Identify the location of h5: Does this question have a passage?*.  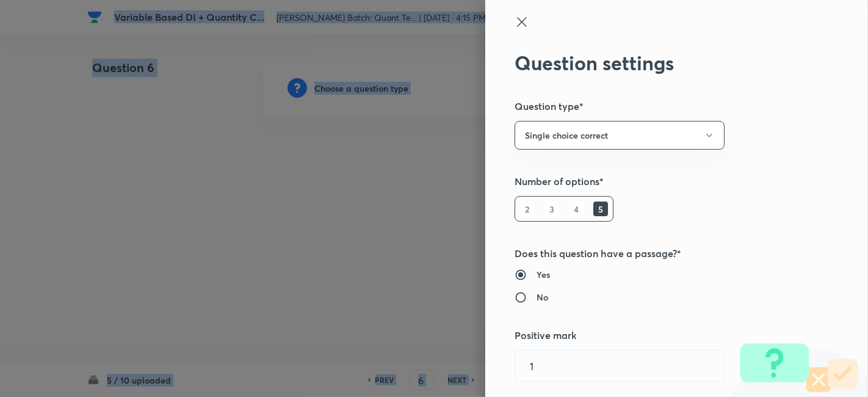
(656, 254).